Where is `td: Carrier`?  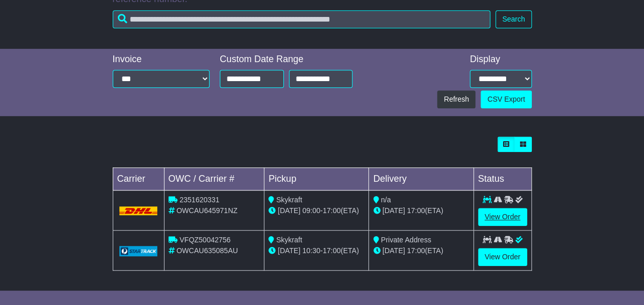 td: Carrier is located at coordinates (138, 179).